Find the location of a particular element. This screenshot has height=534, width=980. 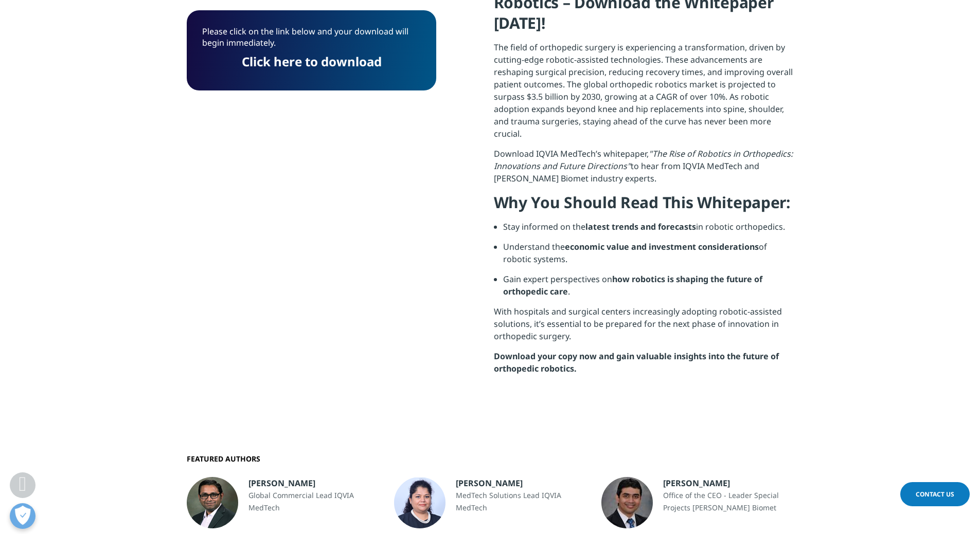

li: Understand the of robotic systems. is located at coordinates (648, 257).